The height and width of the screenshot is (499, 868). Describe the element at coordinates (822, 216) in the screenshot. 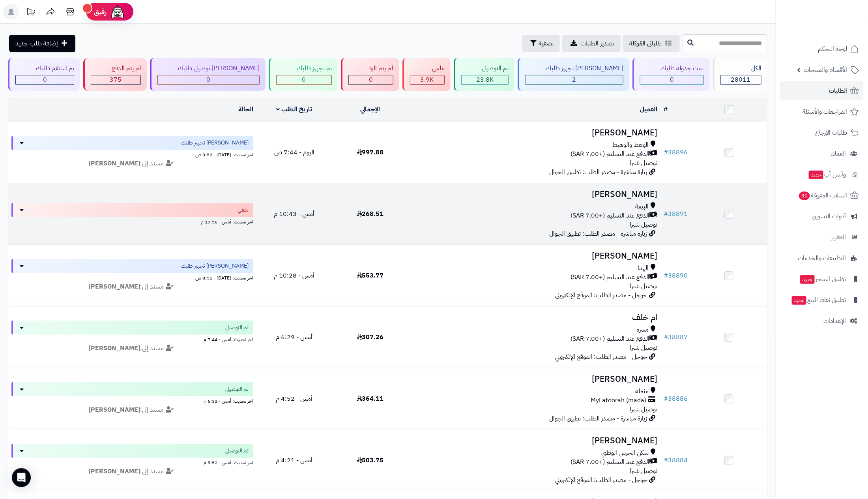

I see `a: أدوات التسويق` at that location.